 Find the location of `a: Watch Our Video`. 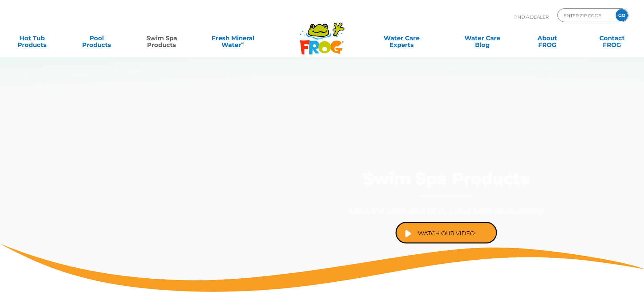

a: Watch Our Video is located at coordinates (446, 233).